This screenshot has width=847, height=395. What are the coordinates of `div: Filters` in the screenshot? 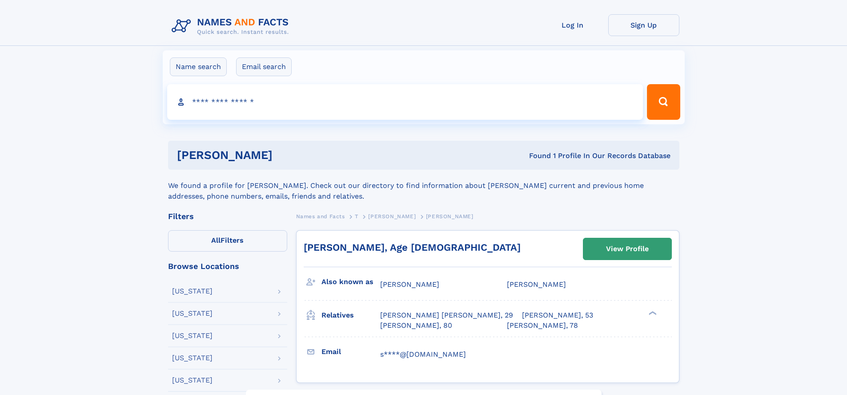 It's located at (228, 216).